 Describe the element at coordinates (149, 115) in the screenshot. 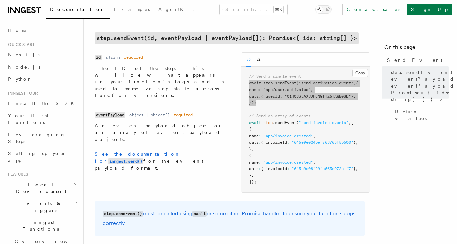

I see `dd: object | object[]` at that location.